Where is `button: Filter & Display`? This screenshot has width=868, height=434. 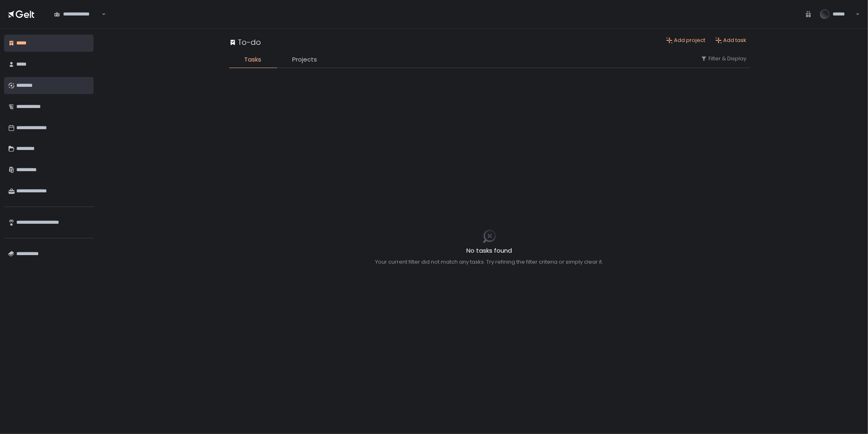 button: Filter & Display is located at coordinates (724, 58).